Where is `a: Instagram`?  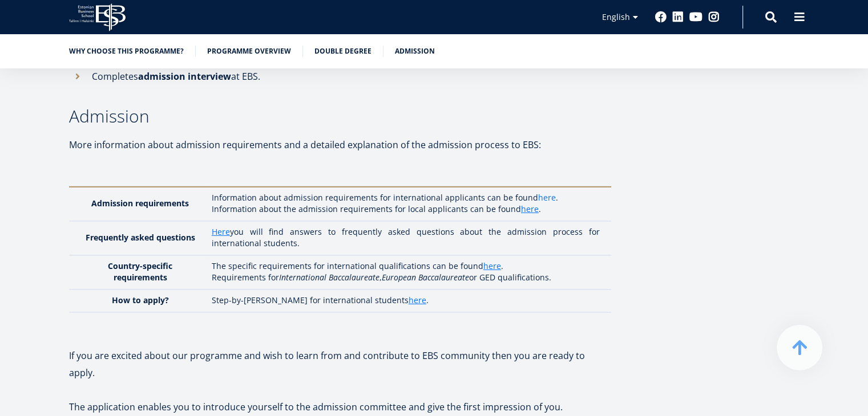
a: Instagram is located at coordinates (714, 17).